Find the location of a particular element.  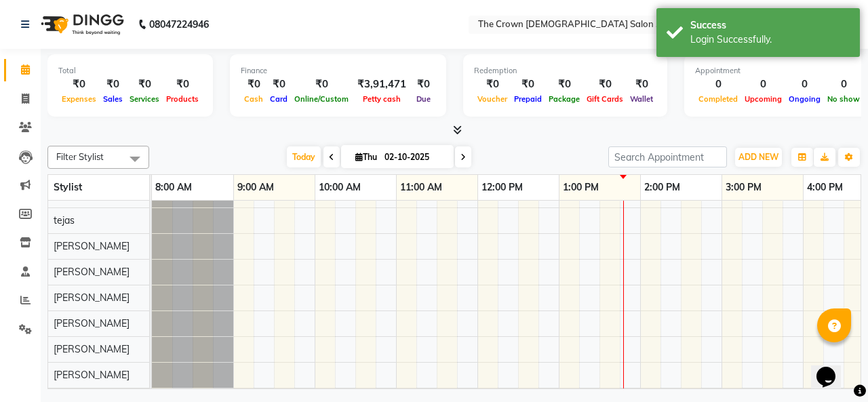

a: 1:00 PM is located at coordinates (580, 187).